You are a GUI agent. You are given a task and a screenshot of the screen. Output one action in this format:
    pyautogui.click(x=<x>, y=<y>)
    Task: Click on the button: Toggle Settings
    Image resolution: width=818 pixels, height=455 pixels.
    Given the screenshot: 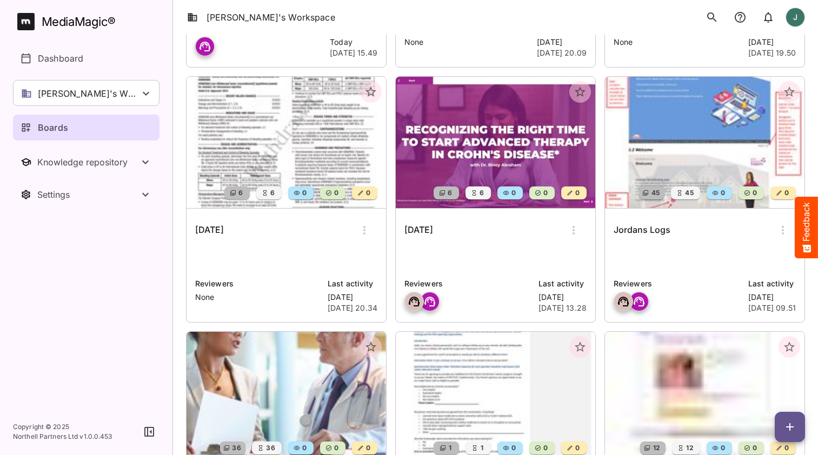 What is the action you would take?
    pyautogui.click(x=86, y=195)
    